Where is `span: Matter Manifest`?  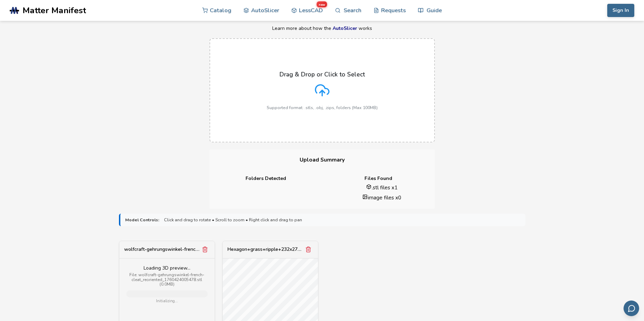 span: Matter Manifest is located at coordinates (54, 11).